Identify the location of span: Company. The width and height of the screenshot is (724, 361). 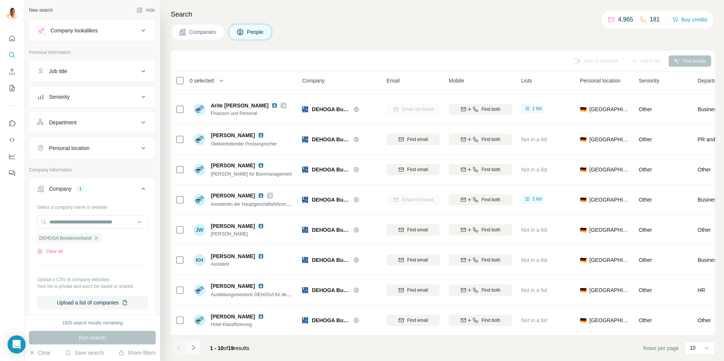
(313, 81).